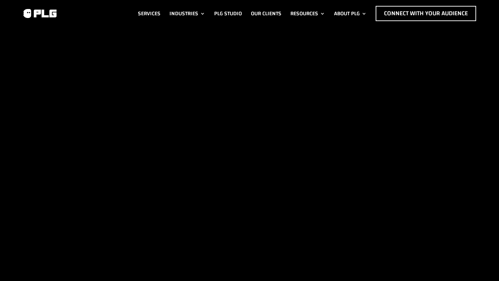 Image resolution: width=499 pixels, height=281 pixels. What do you see at coordinates (149, 14) in the screenshot?
I see `a: Services` at bounding box center [149, 14].